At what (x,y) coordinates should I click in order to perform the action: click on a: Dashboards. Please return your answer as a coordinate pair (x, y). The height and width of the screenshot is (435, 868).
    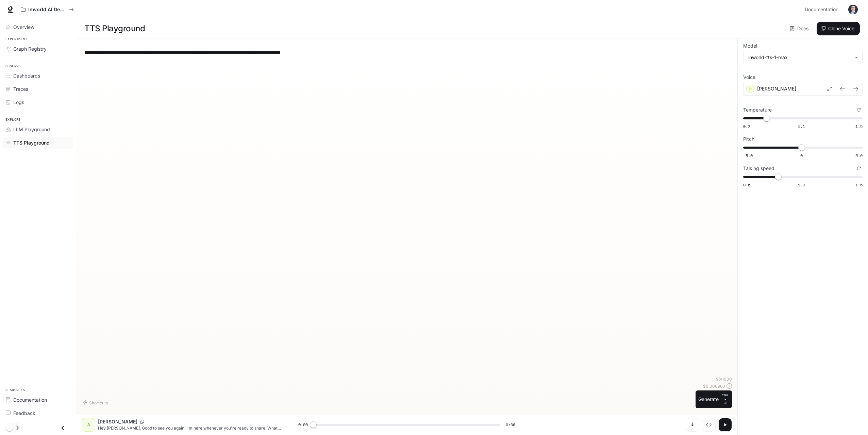
    Looking at the image, I should click on (38, 75).